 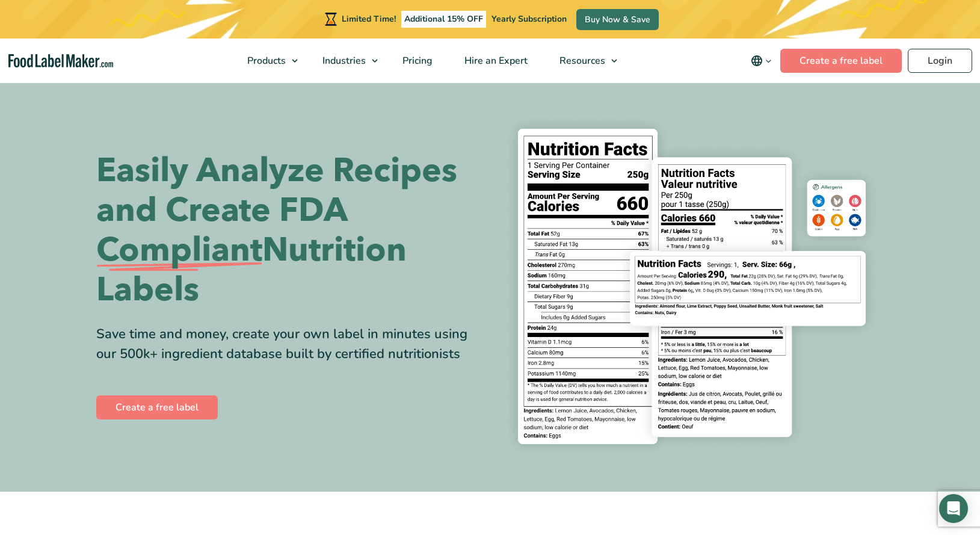 I want to click on span: Industries, so click(x=343, y=61).